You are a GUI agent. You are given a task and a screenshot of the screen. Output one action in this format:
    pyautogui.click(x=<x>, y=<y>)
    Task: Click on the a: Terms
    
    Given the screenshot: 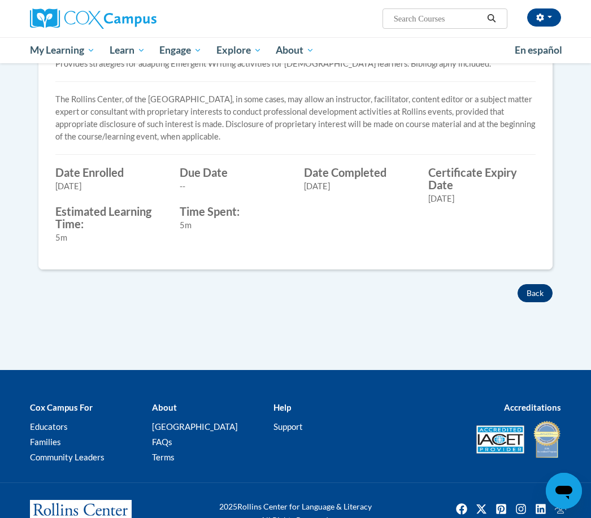 What is the action you would take?
    pyautogui.click(x=163, y=457)
    